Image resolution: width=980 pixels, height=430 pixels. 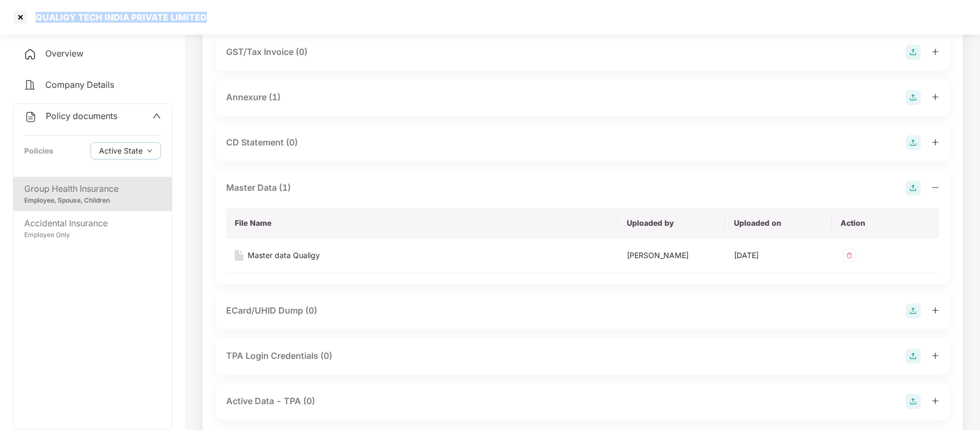 I want to click on div: Master data Qualigy, so click(x=284, y=255).